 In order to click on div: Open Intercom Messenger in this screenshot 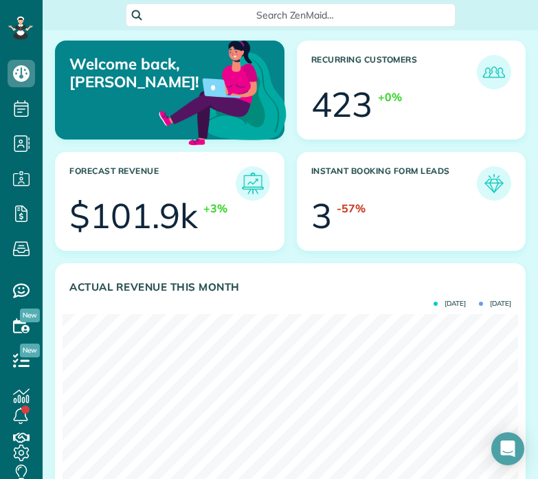, I will do `click(508, 449)`.